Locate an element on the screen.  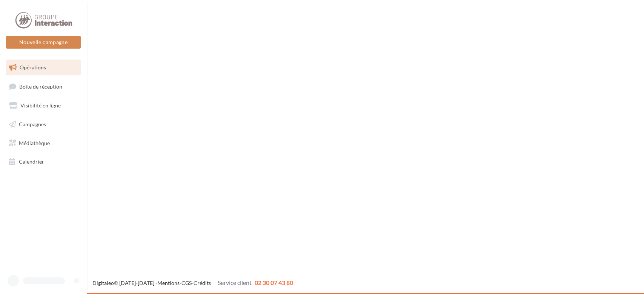
a: Campagnes is located at coordinates (43, 124).